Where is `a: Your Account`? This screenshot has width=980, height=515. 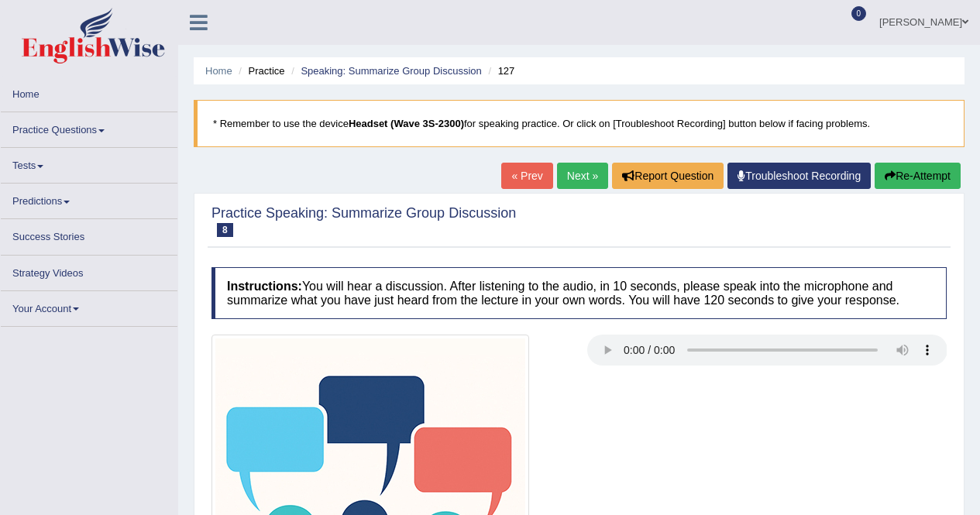 a: Your Account is located at coordinates (89, 306).